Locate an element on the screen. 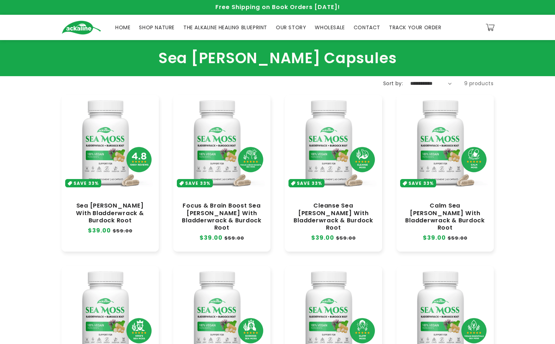 The width and height of the screenshot is (555, 344). span: SHOP NATURE is located at coordinates (157, 27).